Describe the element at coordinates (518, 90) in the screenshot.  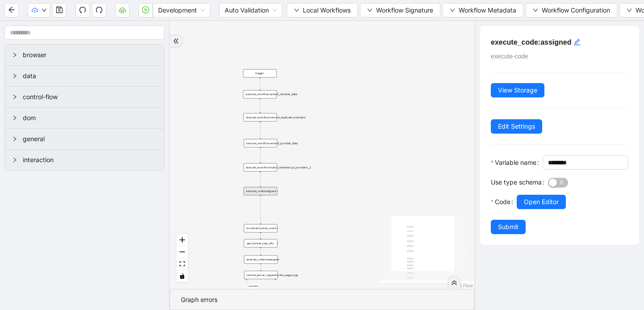
I see `span: View Storage` at that location.